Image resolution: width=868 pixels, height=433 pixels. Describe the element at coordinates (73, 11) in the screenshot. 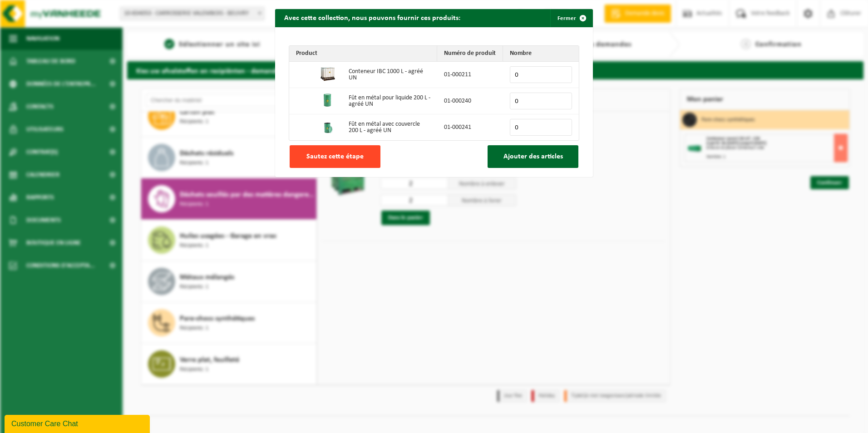

I see `div: Customer Care Chat` at that location.